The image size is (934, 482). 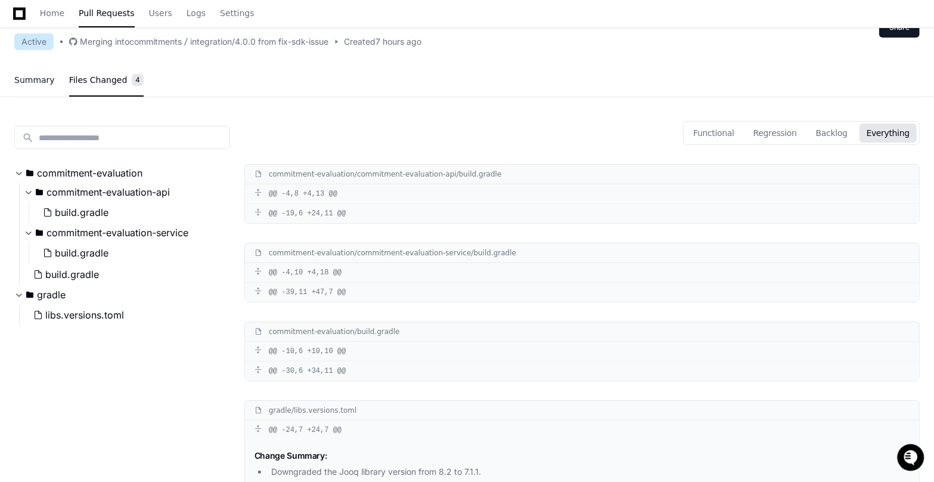 I want to click on button: libs.versions.toml, so click(x=126, y=315).